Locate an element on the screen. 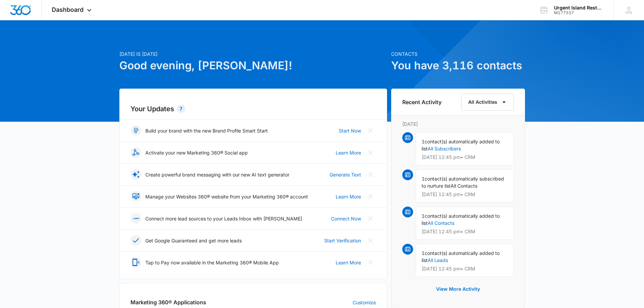 This screenshot has height=308, width=644. a: Connect Now is located at coordinates (346, 218).